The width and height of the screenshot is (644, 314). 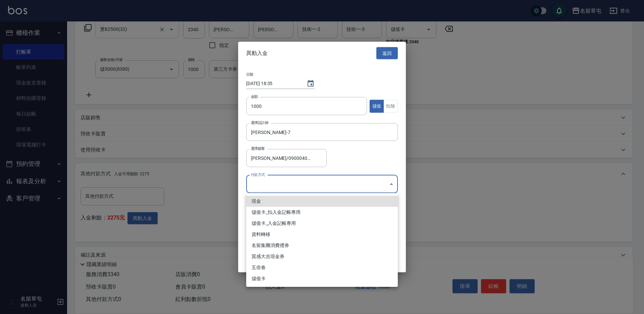 I want to click on li: 儲值卡_入金記帳專用, so click(x=322, y=223).